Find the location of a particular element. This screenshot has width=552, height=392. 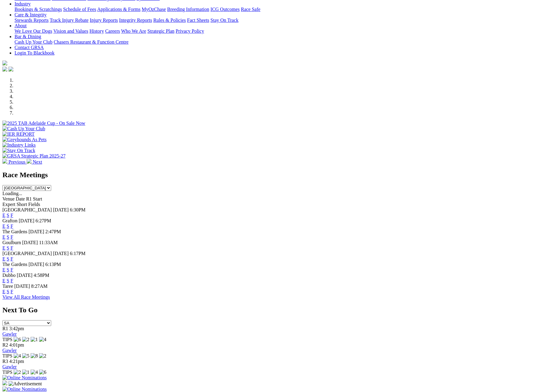

a: Integrity Reports is located at coordinates (136, 20).